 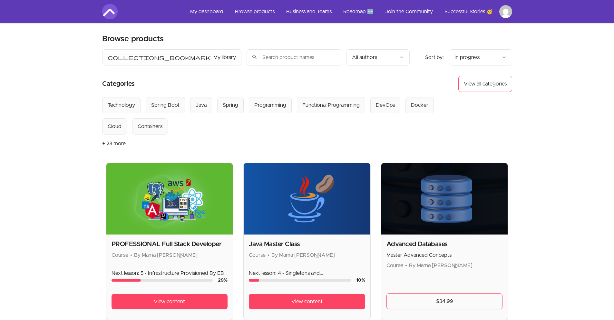 What do you see at coordinates (307, 199) in the screenshot?
I see `img: Product image for Java Master Class` at bounding box center [307, 199].